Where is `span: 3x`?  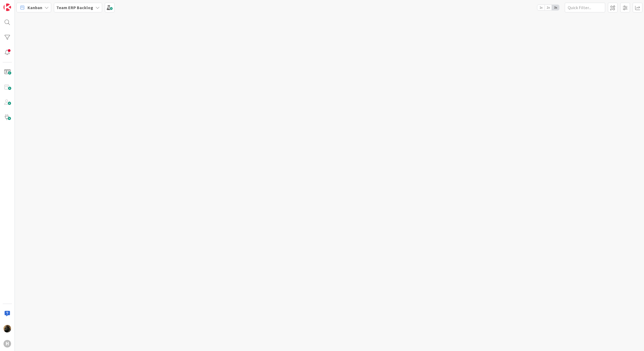
span: 3x is located at coordinates (555, 8).